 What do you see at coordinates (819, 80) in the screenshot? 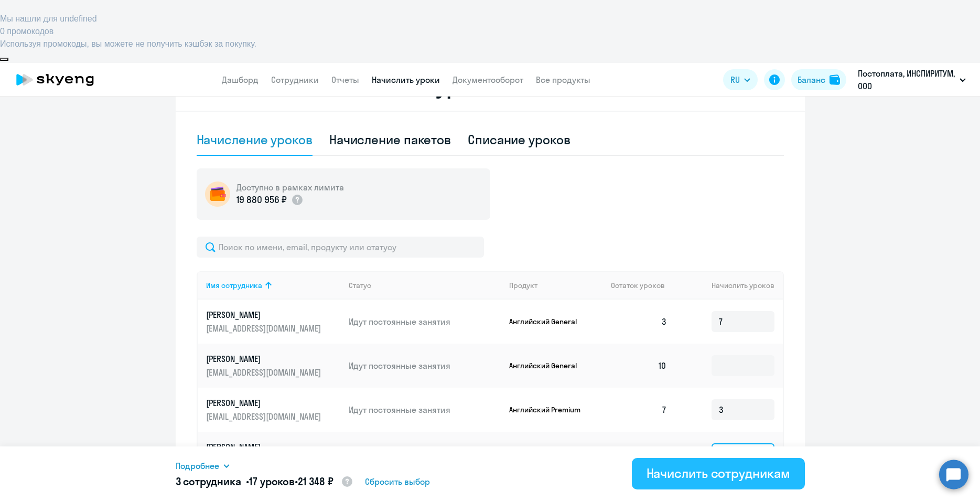
I see `button: Балансbalance` at bounding box center [819, 80].